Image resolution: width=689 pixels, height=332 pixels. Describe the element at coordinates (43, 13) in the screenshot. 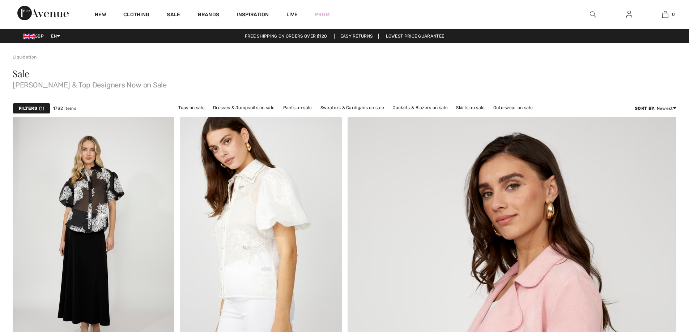

I see `a: 1ère Avenue` at that location.